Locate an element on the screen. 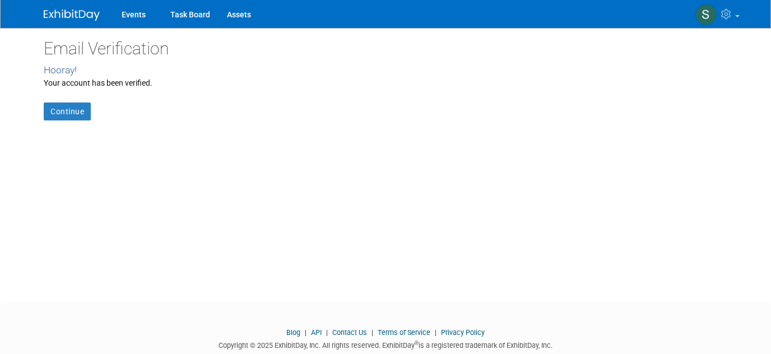 This screenshot has width=771, height=354. a: Privacy Policy is located at coordinates (463, 332).